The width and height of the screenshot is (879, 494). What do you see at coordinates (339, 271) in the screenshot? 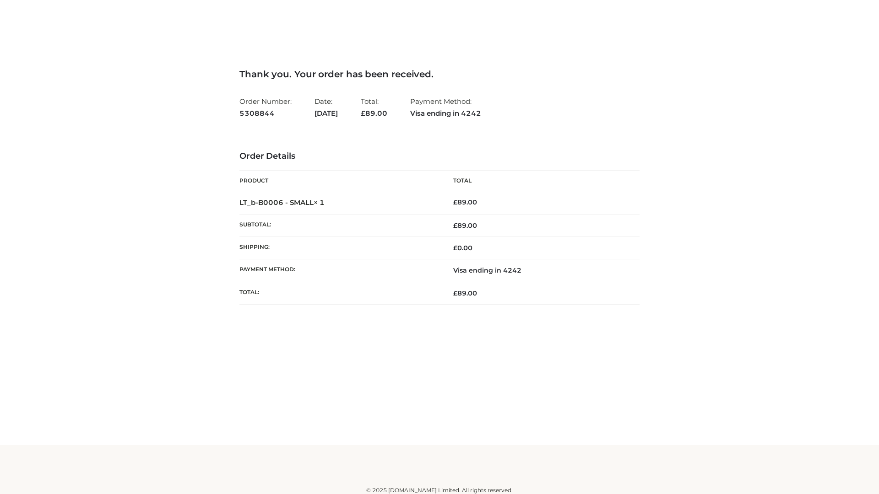
I see `th: Payment method:` at bounding box center [339, 271].